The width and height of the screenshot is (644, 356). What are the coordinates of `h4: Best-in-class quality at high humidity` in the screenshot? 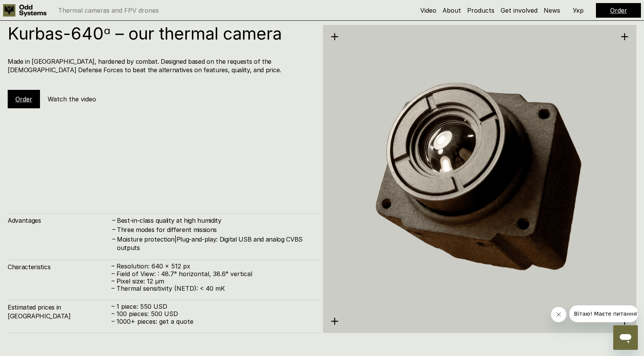 It's located at (215, 220).